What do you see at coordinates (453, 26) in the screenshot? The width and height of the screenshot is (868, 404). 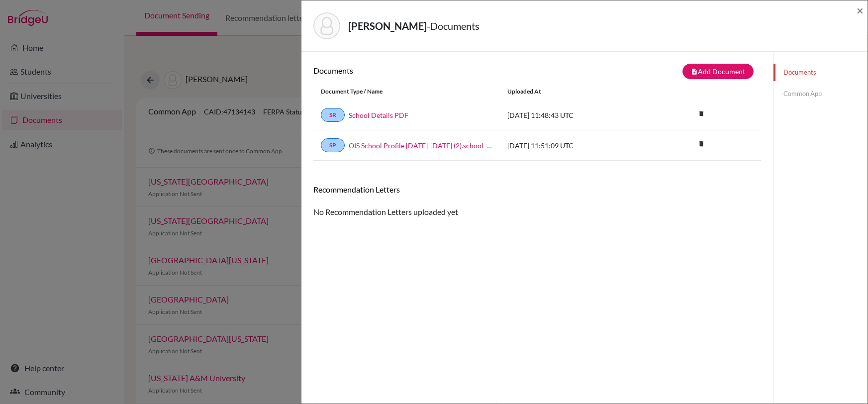 I see `span: - Documents` at bounding box center [453, 26].